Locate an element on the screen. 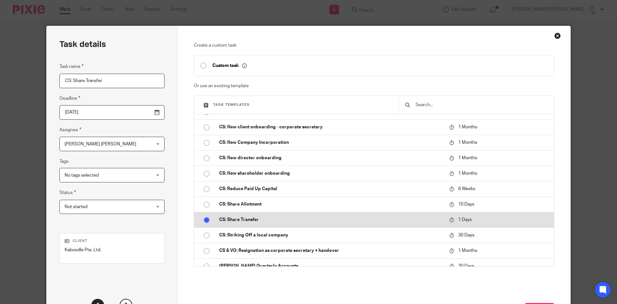 The height and width of the screenshot is (304, 617). p: Kaboodle Pte. Ltd. is located at coordinates (112, 250).